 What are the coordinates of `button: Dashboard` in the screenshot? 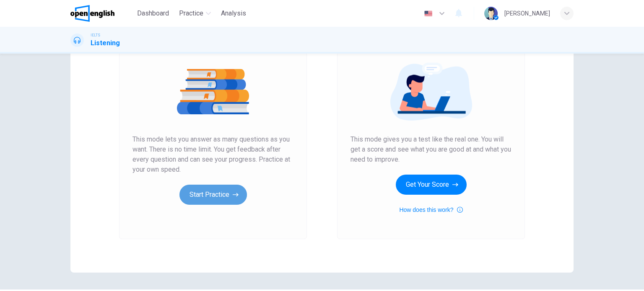 It's located at (153, 13).